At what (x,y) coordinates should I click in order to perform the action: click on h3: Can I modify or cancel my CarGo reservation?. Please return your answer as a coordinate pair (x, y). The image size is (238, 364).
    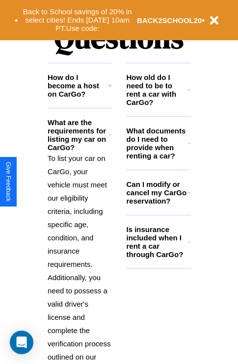
    Looking at the image, I should click on (157, 192).